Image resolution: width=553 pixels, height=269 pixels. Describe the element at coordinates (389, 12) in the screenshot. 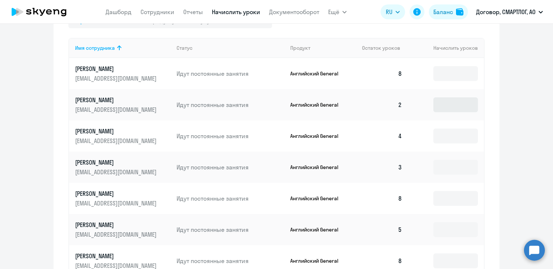

I see `span: RU` at that location.